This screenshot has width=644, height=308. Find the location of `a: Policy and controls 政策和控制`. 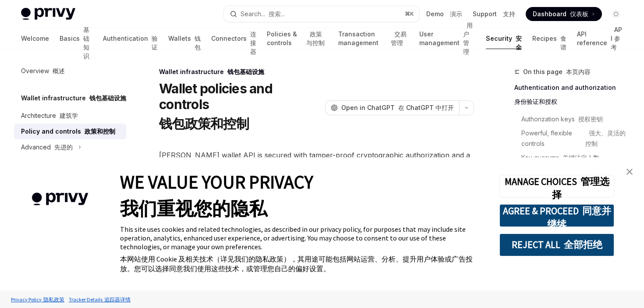

a: Policy and controls 政策和控制 is located at coordinates (70, 132).